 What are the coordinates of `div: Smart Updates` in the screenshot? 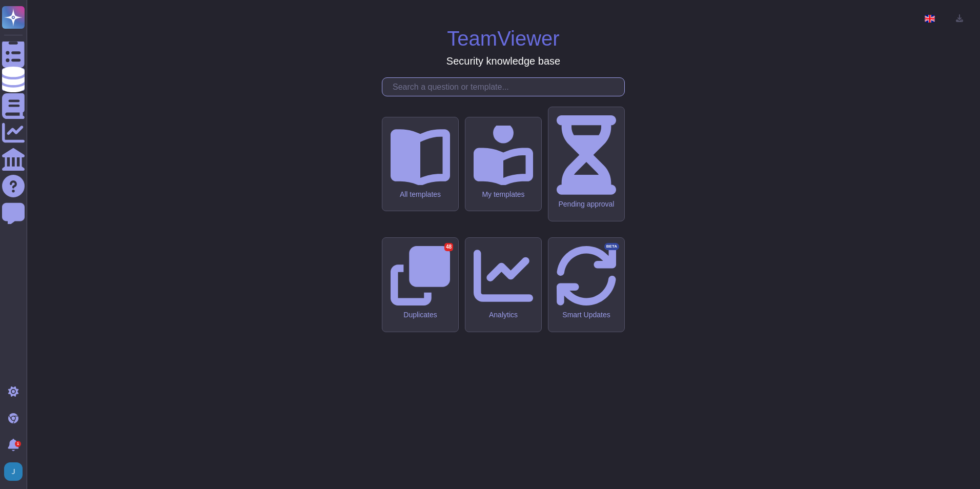 It's located at (586, 315).